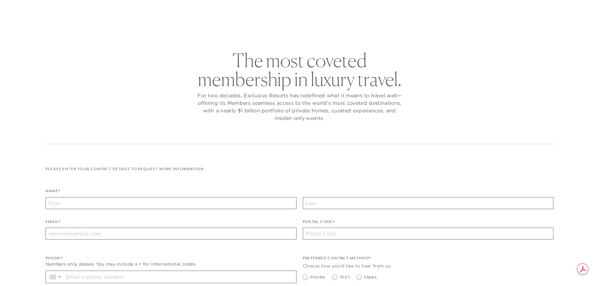 The width and height of the screenshot is (599, 286). I want to click on a: Member Login, so click(541, 10).